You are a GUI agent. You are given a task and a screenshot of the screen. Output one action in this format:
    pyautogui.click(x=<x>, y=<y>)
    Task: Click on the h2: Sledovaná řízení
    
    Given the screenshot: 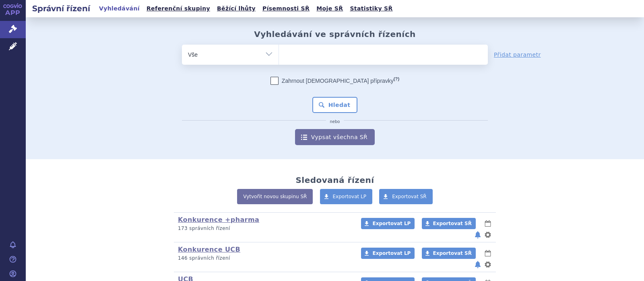 What is the action you would take?
    pyautogui.click(x=335, y=180)
    